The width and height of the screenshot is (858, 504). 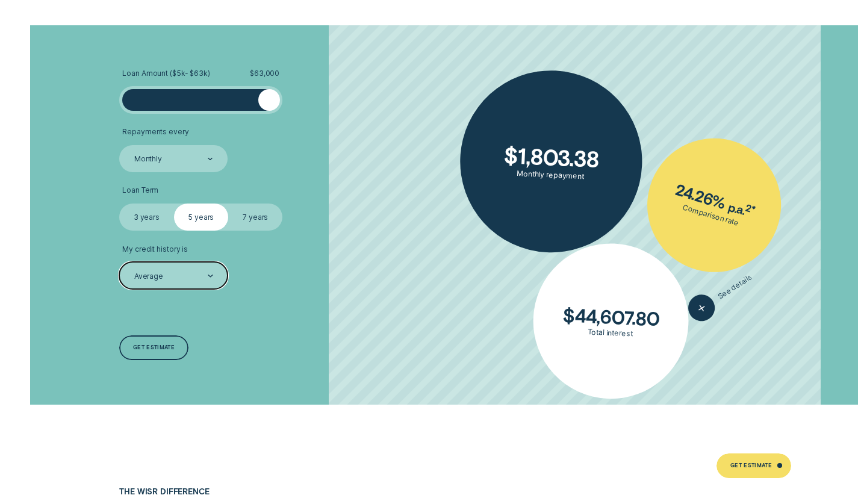 What do you see at coordinates (140, 190) in the screenshot?
I see `span: Loan Term` at bounding box center [140, 190].